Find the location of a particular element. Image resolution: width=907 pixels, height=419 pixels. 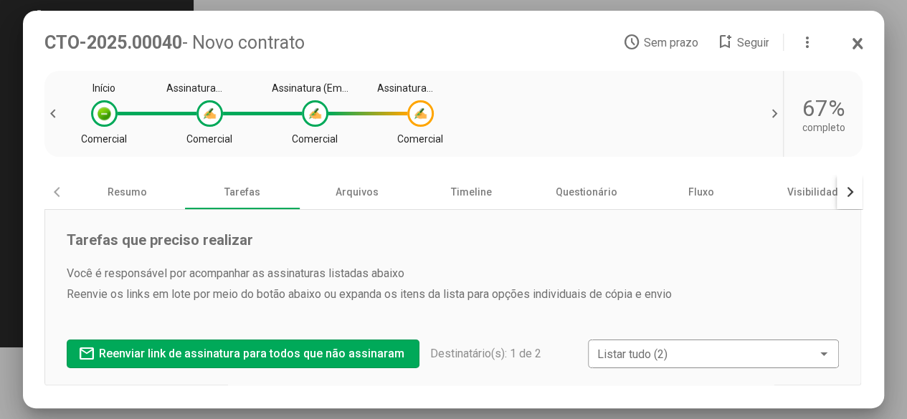

div: Assinatura (Em copia) is located at coordinates (315, 88).